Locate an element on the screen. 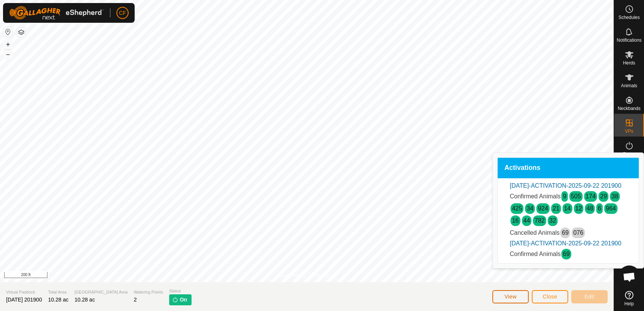  a: 12 is located at coordinates (579, 208).